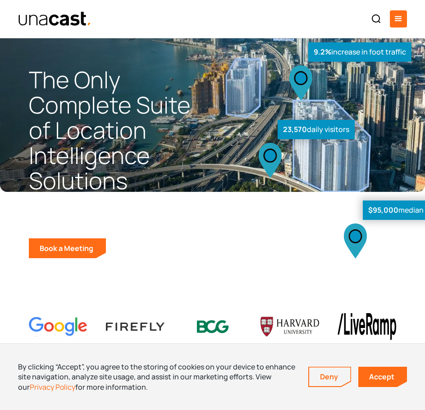  What do you see at coordinates (290, 327) in the screenshot?
I see `img: Harvard U logo` at bounding box center [290, 327].